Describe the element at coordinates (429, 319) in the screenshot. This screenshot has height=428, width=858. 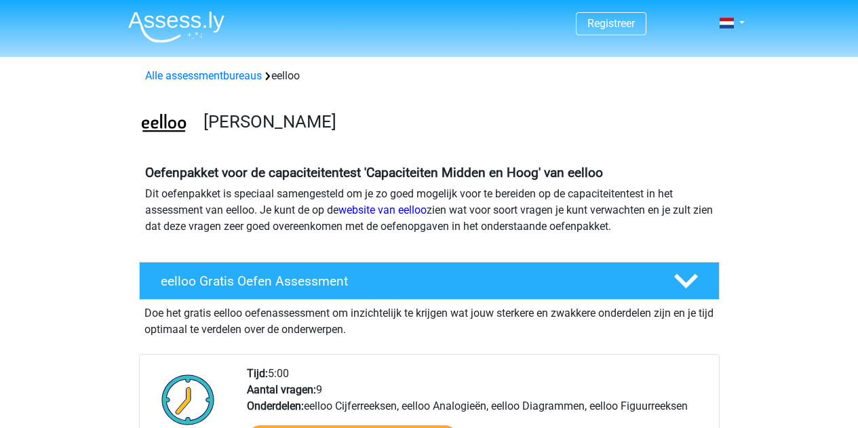
I see `div: Doe het gratis eelloo oefenassessment om inzichtelijk te krijgen wat jouw sterkere en zwakkere on...` at that location.